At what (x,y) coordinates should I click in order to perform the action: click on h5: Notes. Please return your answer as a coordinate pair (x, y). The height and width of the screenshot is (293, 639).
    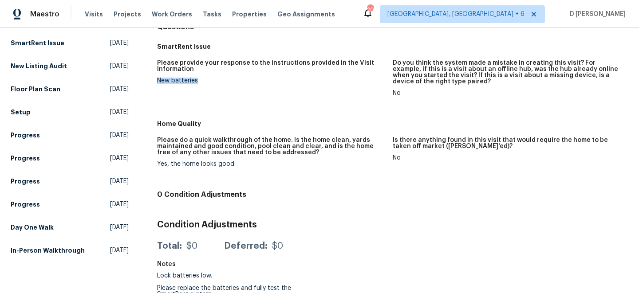
    Looking at the image, I should click on (166, 265).